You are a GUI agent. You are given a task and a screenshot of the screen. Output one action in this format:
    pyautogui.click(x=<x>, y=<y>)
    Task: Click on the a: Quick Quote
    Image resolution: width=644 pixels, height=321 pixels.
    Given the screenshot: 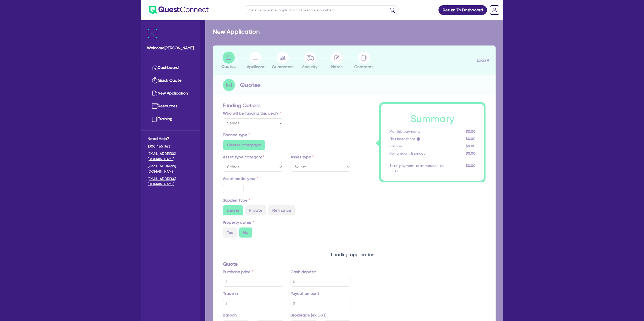 What is the action you would take?
    pyautogui.click(x=170, y=80)
    